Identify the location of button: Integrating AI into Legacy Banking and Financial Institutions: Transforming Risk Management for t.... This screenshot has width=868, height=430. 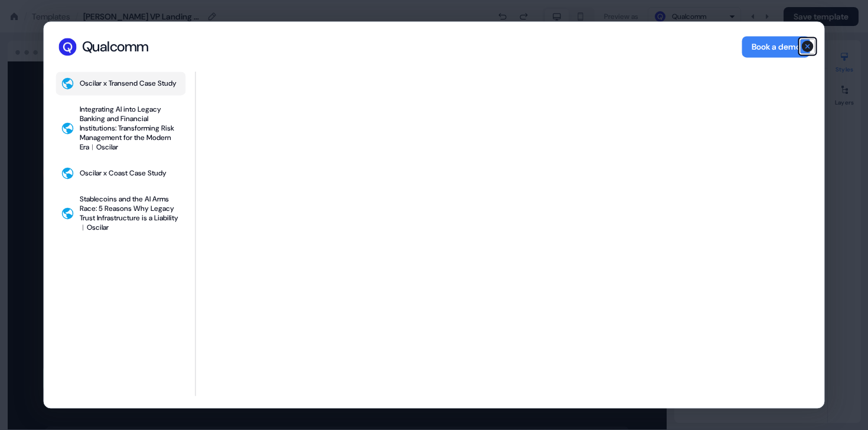
(121, 128).